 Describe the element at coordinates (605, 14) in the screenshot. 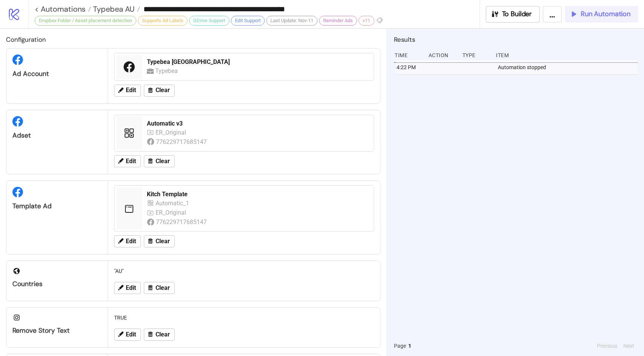

I see `span: Run Automation` at that location.